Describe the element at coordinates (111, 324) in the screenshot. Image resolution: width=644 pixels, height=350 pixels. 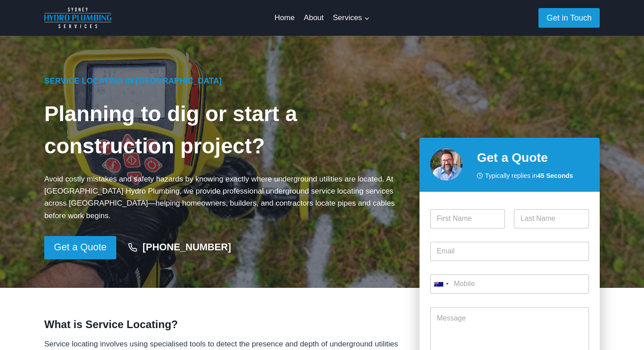
I see `strong: What is Service Locating?` at that location.